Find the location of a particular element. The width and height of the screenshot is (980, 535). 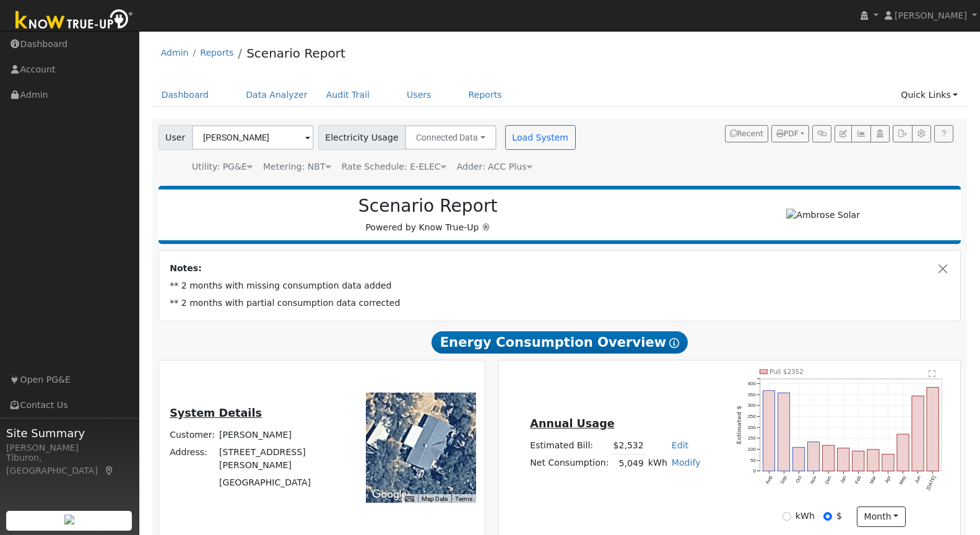

a: Open this area in Google Maps (opens a new window) is located at coordinates (390, 495).